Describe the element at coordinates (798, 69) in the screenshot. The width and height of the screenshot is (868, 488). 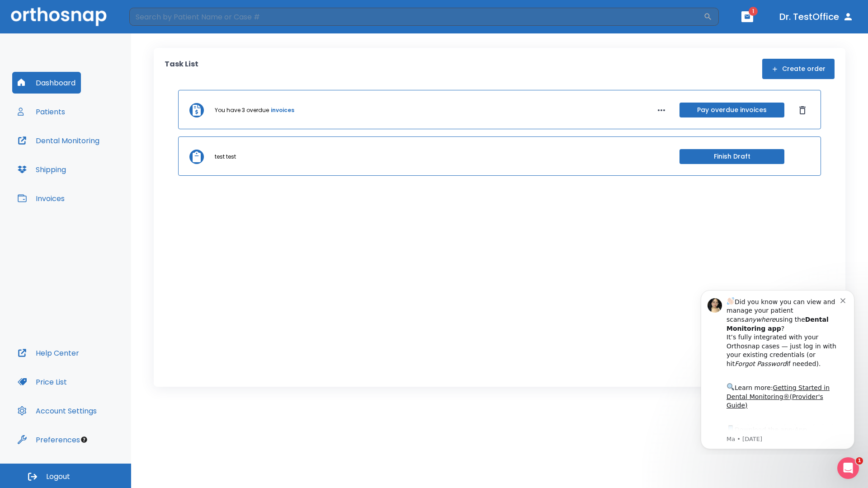
I see `button: Create order` at that location.